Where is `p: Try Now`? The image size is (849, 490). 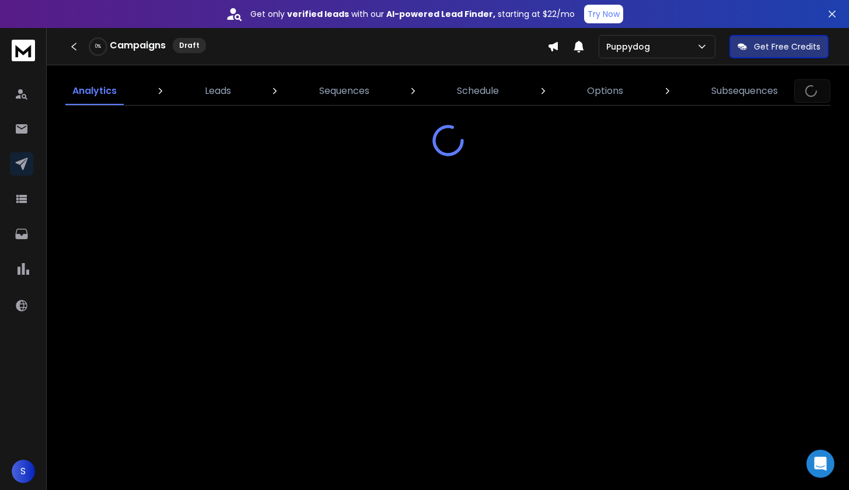 p: Try Now is located at coordinates (603, 14).